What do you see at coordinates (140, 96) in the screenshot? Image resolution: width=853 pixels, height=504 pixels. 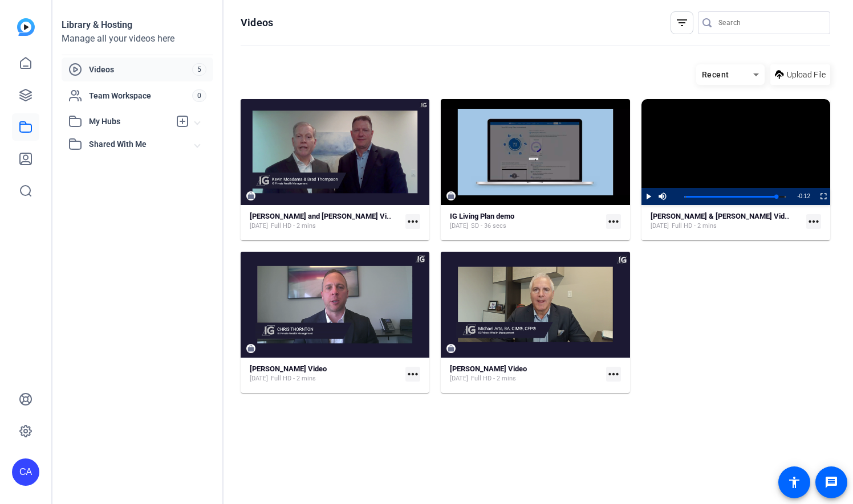 I see `span: Team Workspace` at bounding box center [140, 96].